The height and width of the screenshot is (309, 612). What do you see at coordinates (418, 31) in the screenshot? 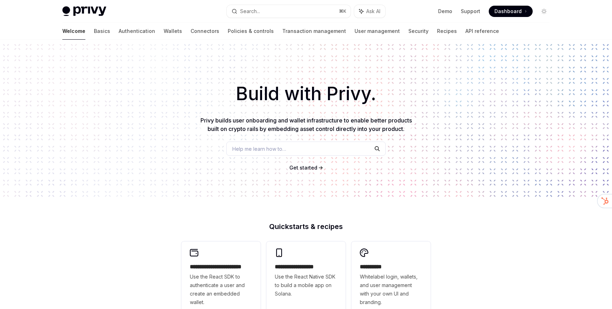
I see `a: Security` at bounding box center [418, 31].